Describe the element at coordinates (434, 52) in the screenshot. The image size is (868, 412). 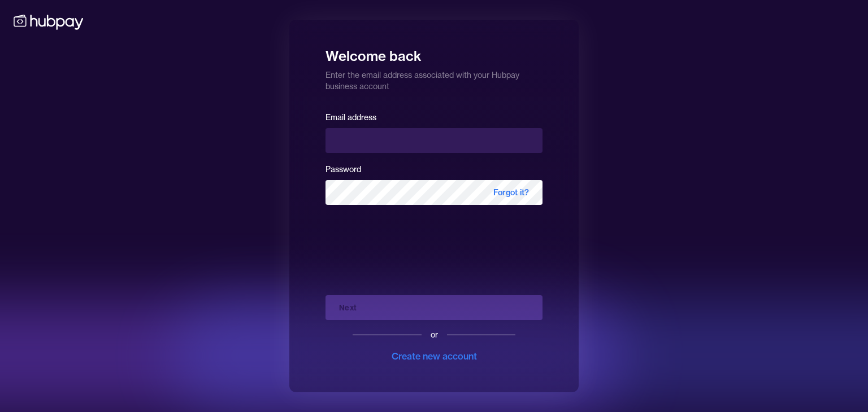
I see `h1: Welcome back` at that location.